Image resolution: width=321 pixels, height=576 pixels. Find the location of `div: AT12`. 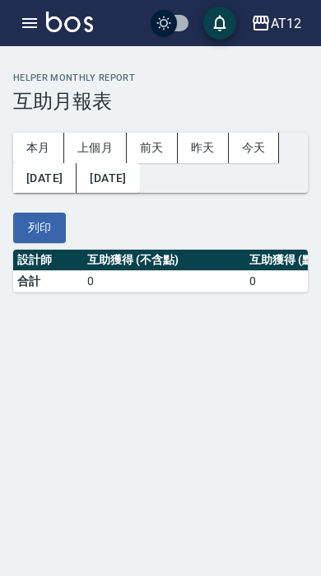

div: AT12 is located at coordinates (286, 23).